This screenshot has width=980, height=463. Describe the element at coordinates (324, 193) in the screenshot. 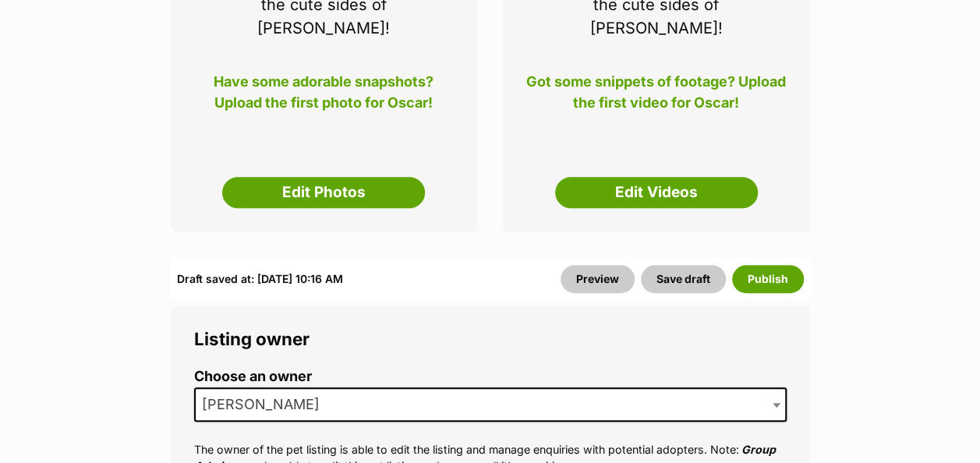

I see `a: Edit Photos` at that location.